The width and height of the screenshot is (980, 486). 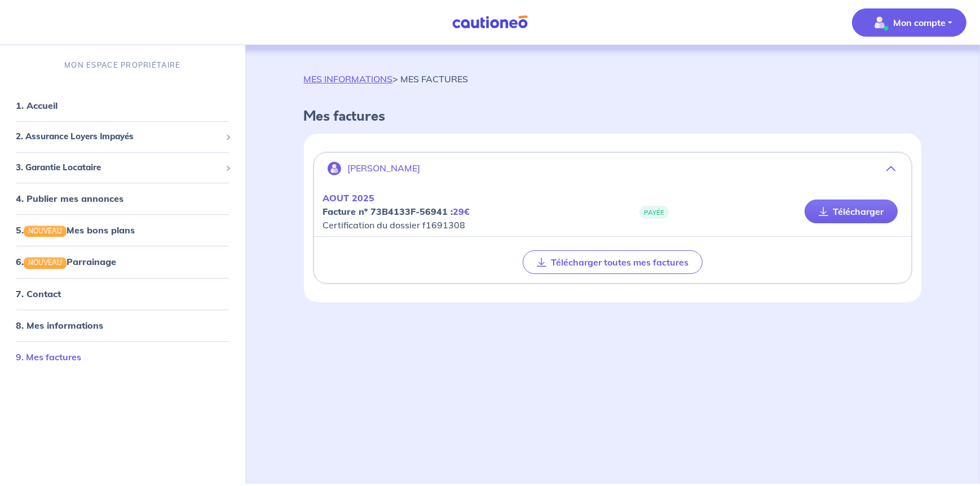 I want to click on div: 3. Garantie Locataire, so click(x=122, y=167).